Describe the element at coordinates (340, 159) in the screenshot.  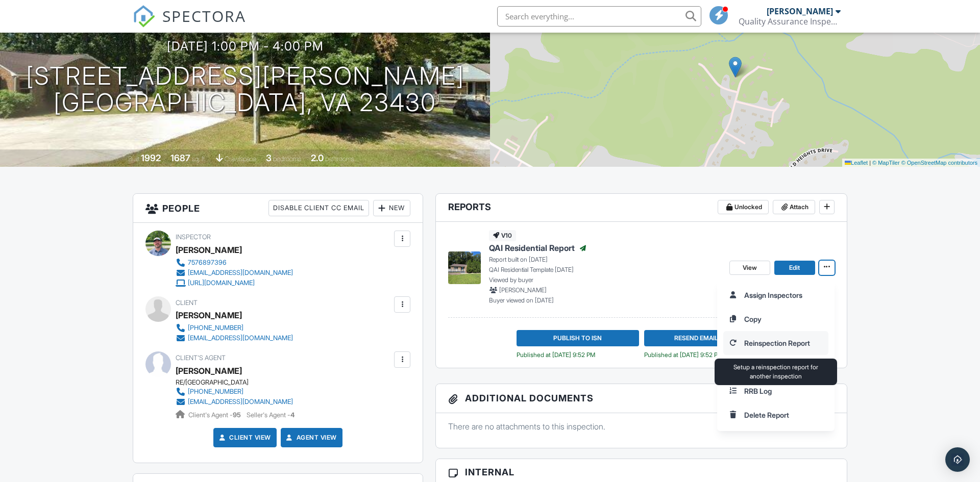
I see `span: bathrooms` at that location.